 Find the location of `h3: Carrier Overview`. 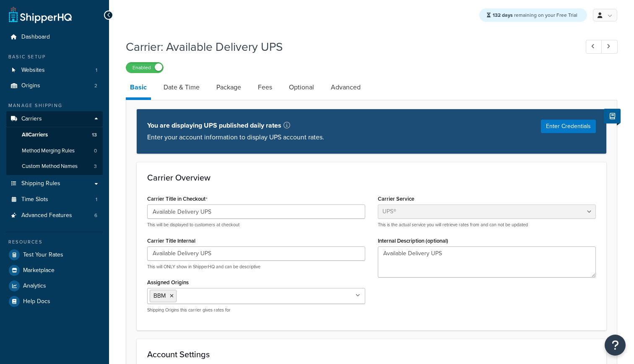

h3: Carrier Overview is located at coordinates (371, 178).